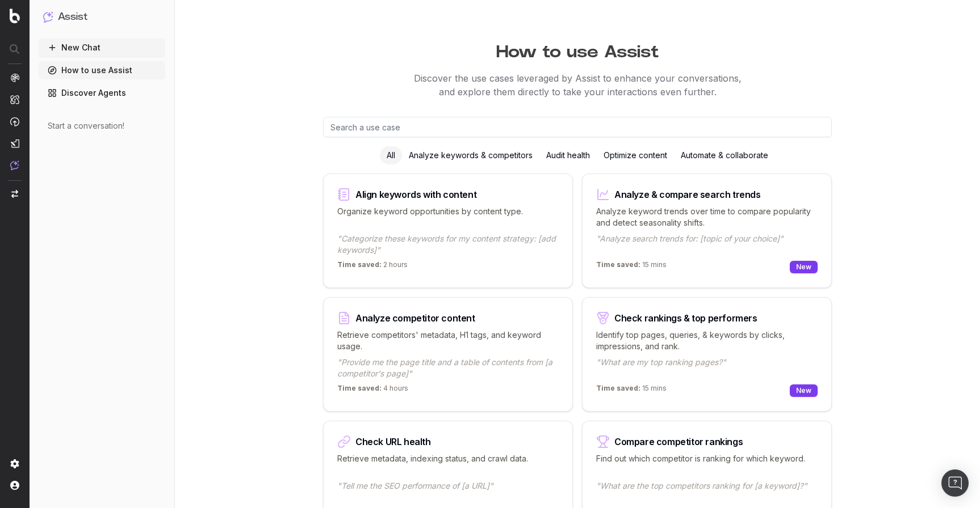  Describe the element at coordinates (73, 17) in the screenshot. I see `h1: Assist` at that location.